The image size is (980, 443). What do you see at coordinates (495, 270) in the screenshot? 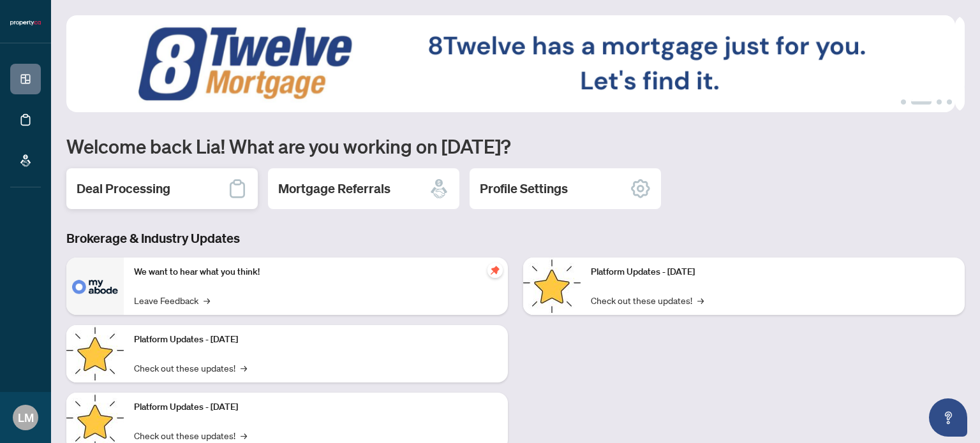
I see `span: pushpin` at bounding box center [495, 270].